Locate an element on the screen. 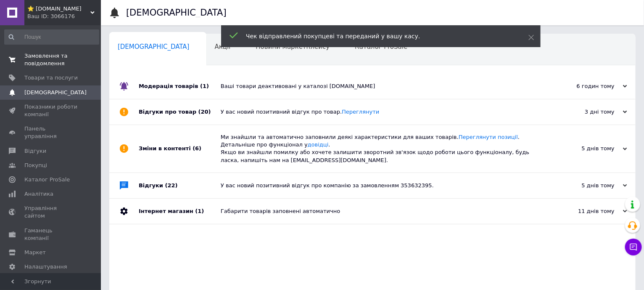 The width and height of the screenshot is (644, 290). span: (22) is located at coordinates (172, 185).